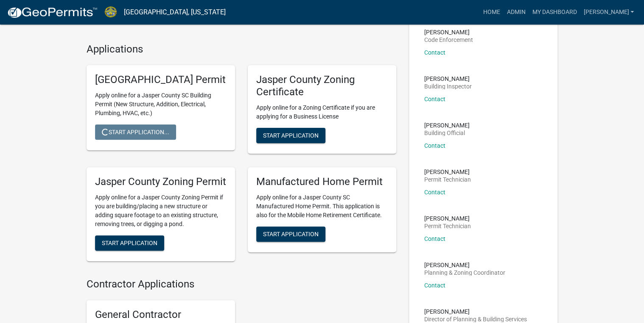  What do you see at coordinates (241, 155) in the screenshot?
I see `wm-workflow-list-section: Applications` at bounding box center [241, 155].